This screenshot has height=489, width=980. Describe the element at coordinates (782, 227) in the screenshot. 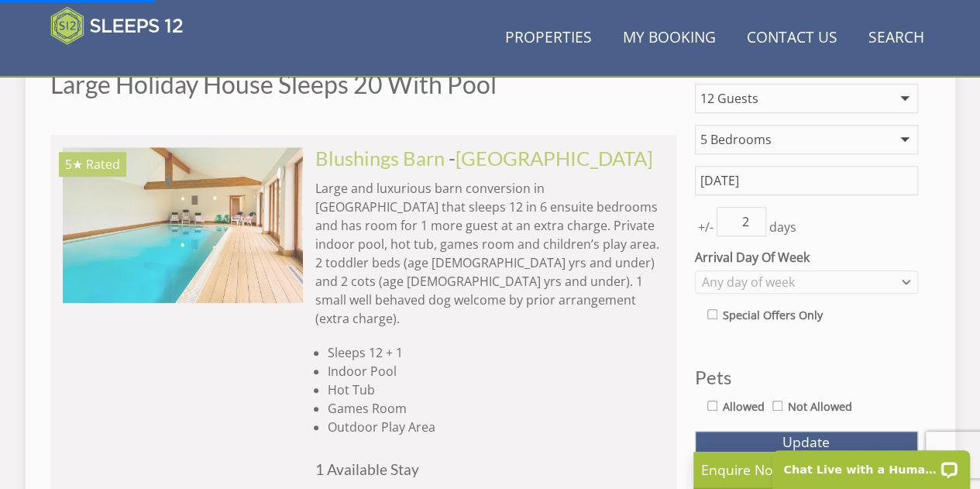

I see `span: days` at that location.